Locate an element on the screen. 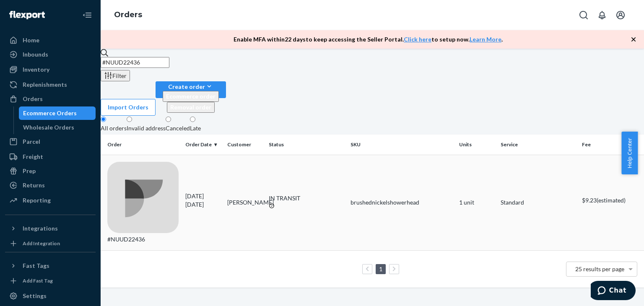  div: Canceled is located at coordinates (178, 128).